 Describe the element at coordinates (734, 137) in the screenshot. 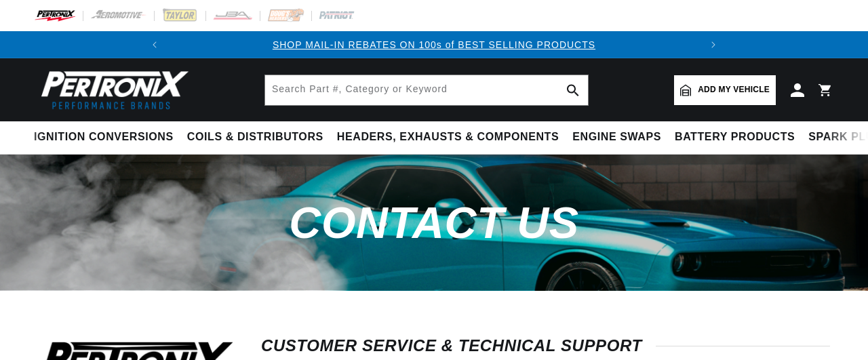

I see `summary: Battery Products` at that location.